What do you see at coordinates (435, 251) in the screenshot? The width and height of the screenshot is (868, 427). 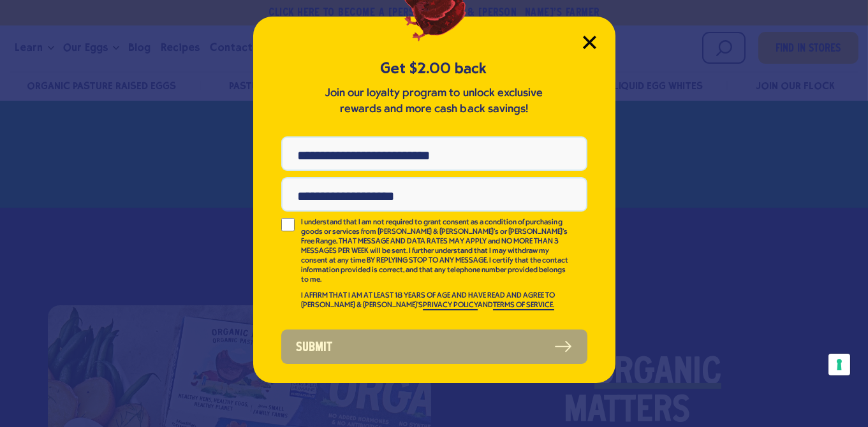 I see `p: I understand that I am not required to grant consent as a condition of purchasing goods or servic...` at bounding box center [435, 251].